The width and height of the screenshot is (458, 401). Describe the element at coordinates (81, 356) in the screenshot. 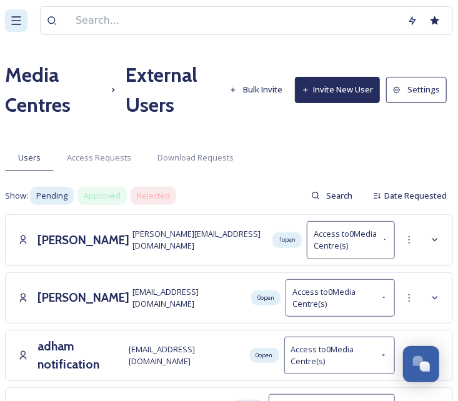

I see `h3: adham notification` at that location.